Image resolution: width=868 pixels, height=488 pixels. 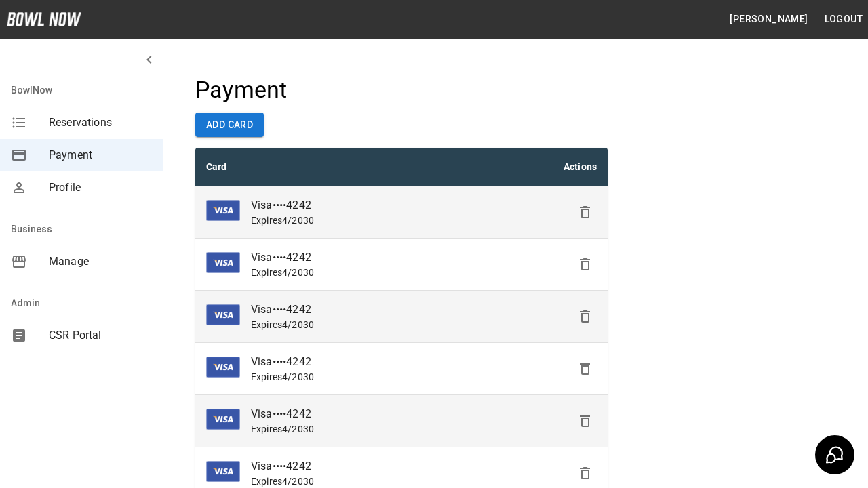 I want to click on span: CSR Portal, so click(x=100, y=335).